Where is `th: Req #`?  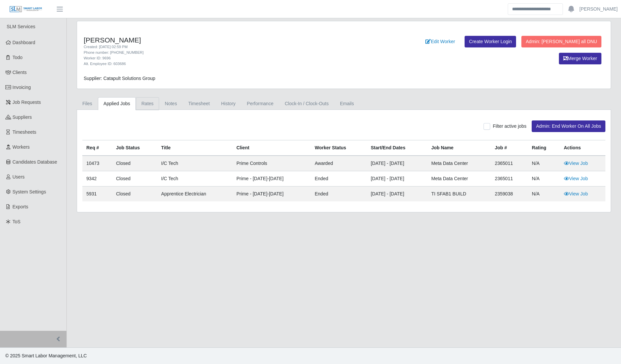 th: Req # is located at coordinates (97, 148).